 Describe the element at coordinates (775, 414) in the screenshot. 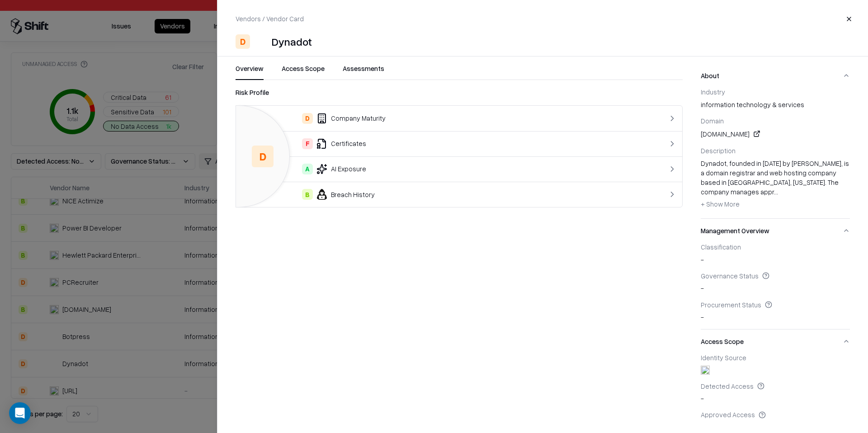

I see `div: Approved Access` at that location.